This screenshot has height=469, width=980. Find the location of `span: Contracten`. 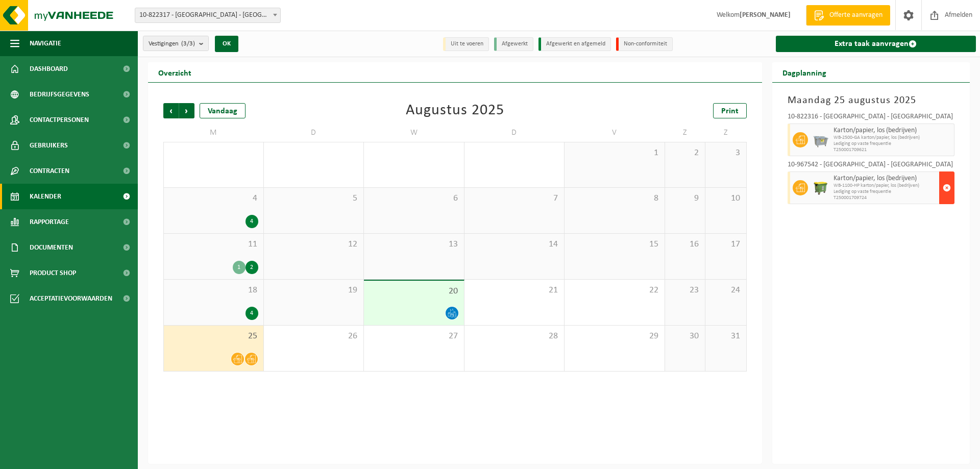

span: Contracten is located at coordinates (50, 171).